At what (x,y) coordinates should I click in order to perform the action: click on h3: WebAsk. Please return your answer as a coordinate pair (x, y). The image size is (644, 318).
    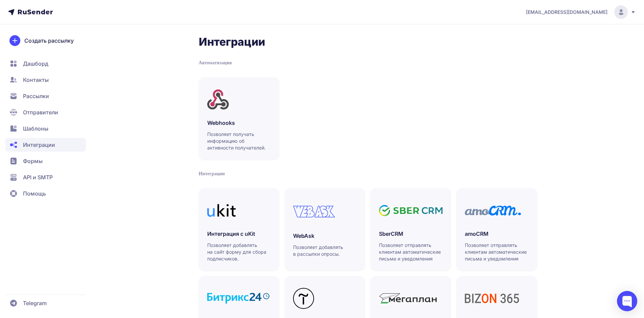
    Looking at the image, I should click on (325, 236).